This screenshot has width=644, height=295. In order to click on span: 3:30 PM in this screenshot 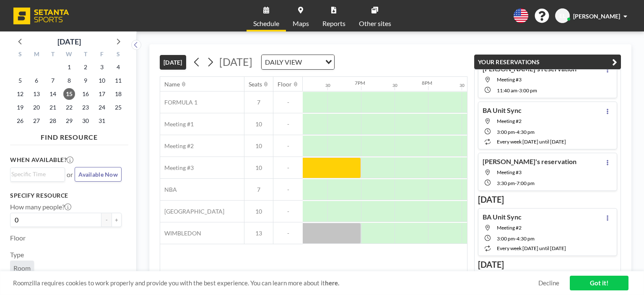, I will do `click(506, 183)`.